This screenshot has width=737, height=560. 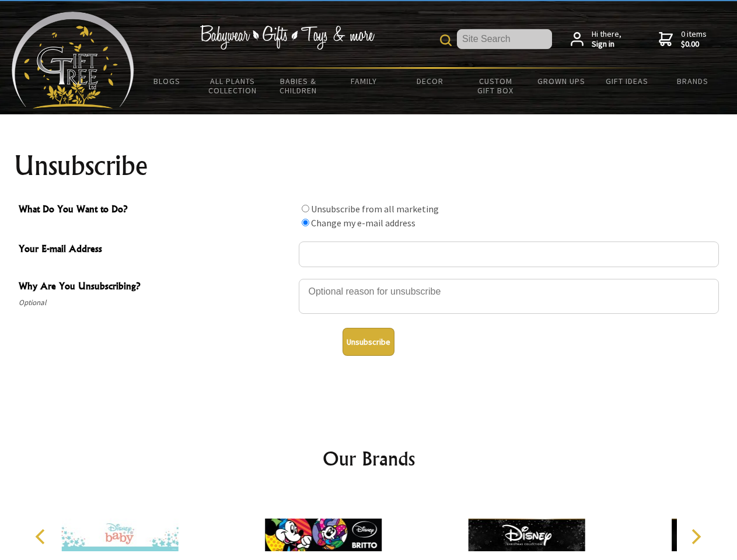 I want to click on a: All Plants Collection, so click(x=233, y=86).